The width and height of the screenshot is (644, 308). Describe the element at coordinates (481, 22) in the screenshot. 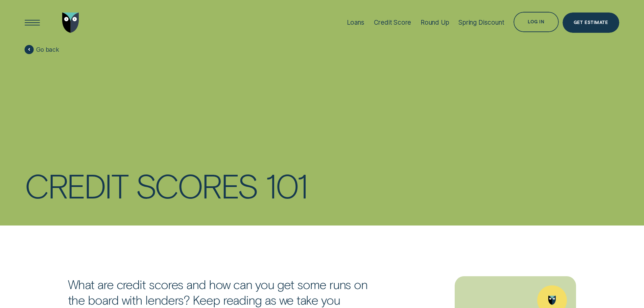

I see `div: Spring Discount` at that location.